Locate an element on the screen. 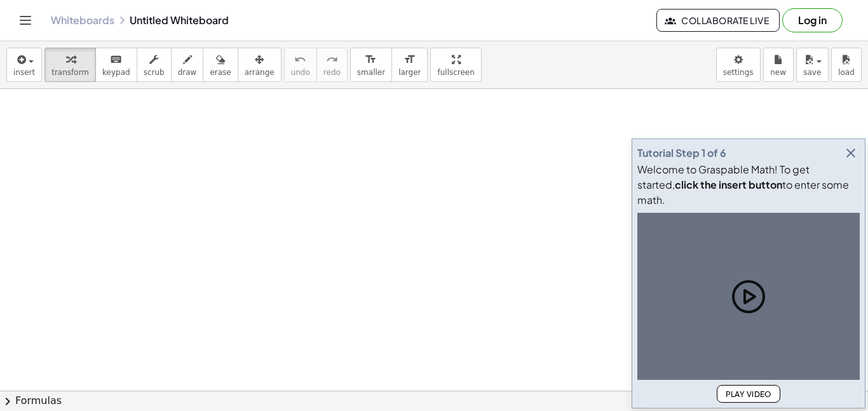 The image size is (868, 411). b: click the insert button is located at coordinates (728, 185).